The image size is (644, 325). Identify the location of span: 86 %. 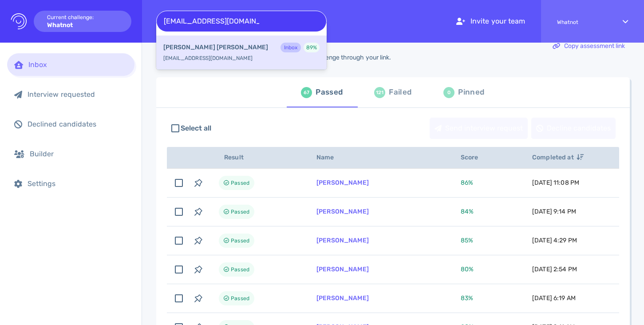
(467, 183).